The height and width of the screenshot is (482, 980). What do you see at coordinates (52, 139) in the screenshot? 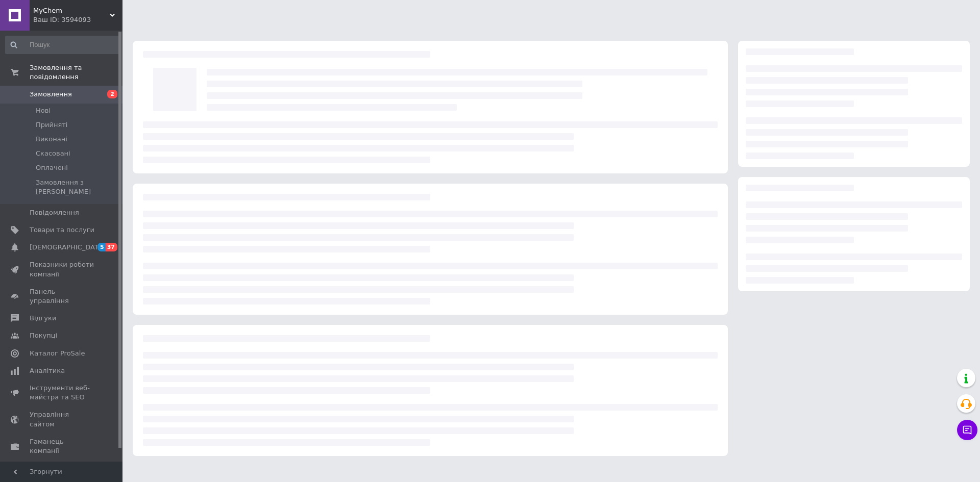
I see `span: Виконані` at bounding box center [52, 139].